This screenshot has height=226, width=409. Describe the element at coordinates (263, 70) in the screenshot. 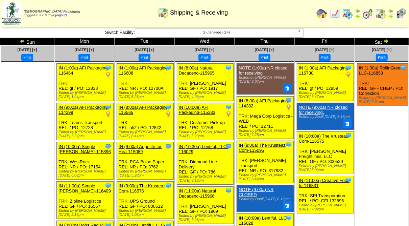

I see `a: NOTE (1:00a) NR closed for receiving` at that location.